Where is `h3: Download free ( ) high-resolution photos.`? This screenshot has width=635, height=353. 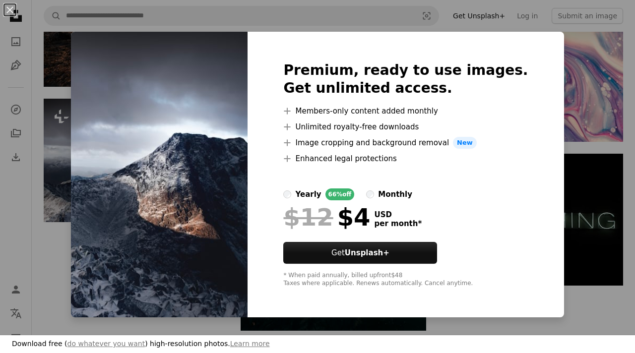
h3: Download free ( ) high-resolution photos. is located at coordinates (141, 344).